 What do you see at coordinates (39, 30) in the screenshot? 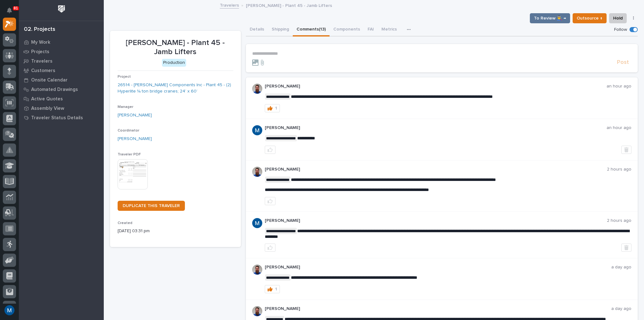
I see `div: 02. Projects` at bounding box center [39, 30].